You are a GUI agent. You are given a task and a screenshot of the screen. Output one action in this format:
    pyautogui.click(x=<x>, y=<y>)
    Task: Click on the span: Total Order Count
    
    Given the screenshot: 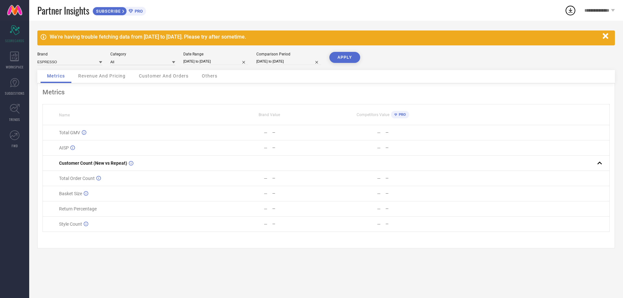 What is the action you would take?
    pyautogui.click(x=77, y=178)
    